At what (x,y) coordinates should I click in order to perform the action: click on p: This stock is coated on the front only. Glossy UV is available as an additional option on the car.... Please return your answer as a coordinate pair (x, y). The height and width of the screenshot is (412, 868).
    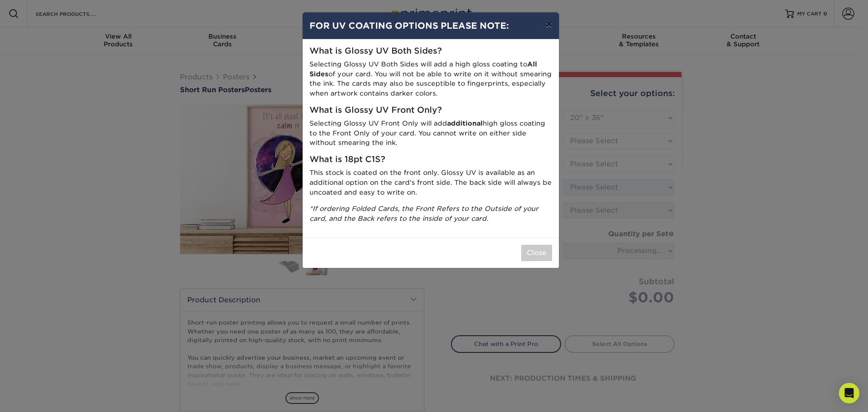
    Looking at the image, I should click on (431, 183).